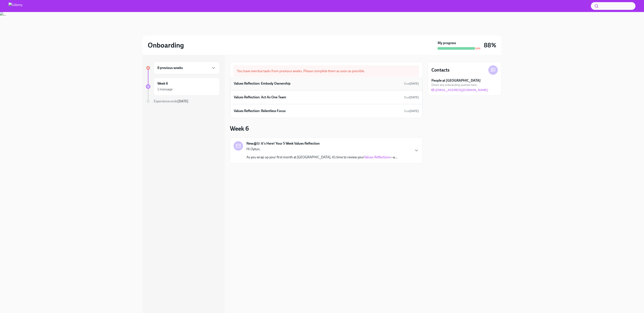  I want to click on div: 8 previous weeks, so click(187, 68).